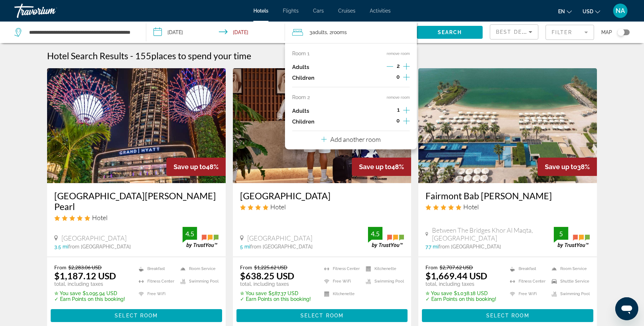  Describe the element at coordinates (342, 281) in the screenshot. I see `li: Free WiFi` at that location.